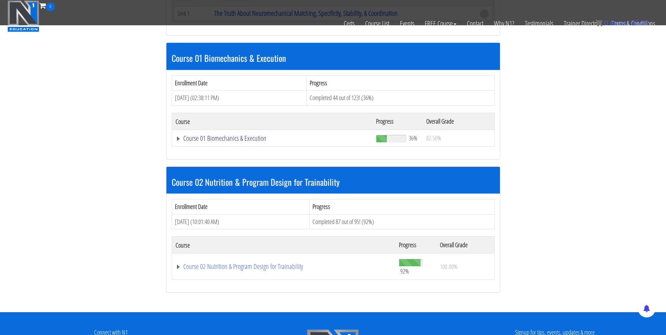 The height and width of the screenshot is (335, 666). I want to click on a: Course 02 Nutrition & Program Design for Trainability, so click(284, 267).